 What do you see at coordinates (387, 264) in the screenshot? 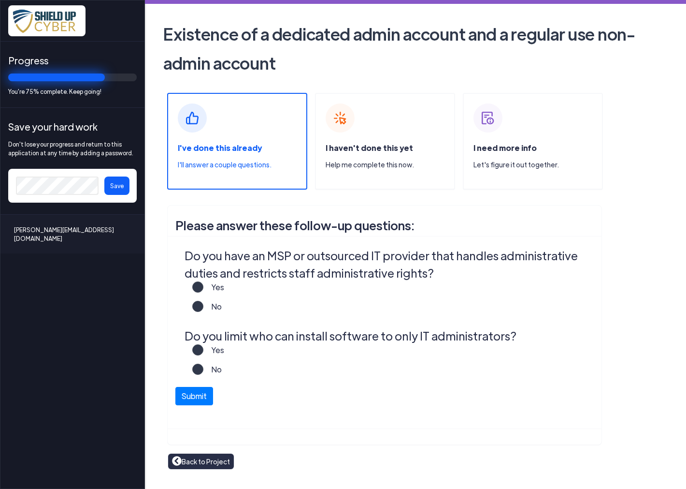
I see `legend: Do you have an MSP or outsourced IT provider that handles administrative duties and restricts sta...` at bounding box center [387, 264].